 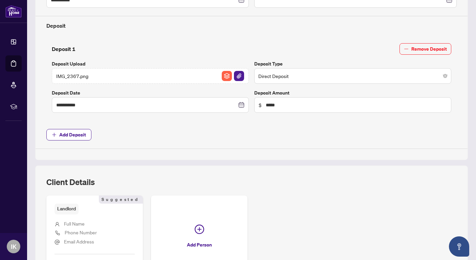 What do you see at coordinates (80, 233) in the screenshot?
I see `span: Phone Number` at bounding box center [80, 233].